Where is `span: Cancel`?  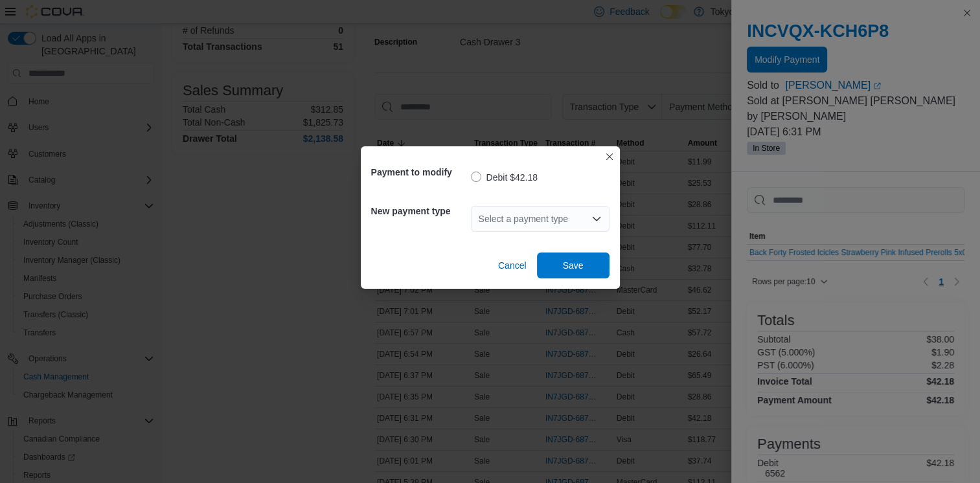
span: Cancel is located at coordinates (512, 266).